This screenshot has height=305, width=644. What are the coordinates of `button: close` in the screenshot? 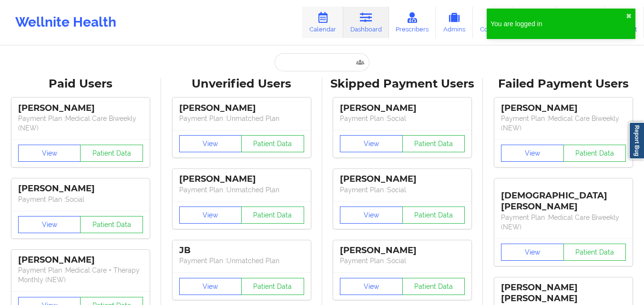 It's located at (629, 16).